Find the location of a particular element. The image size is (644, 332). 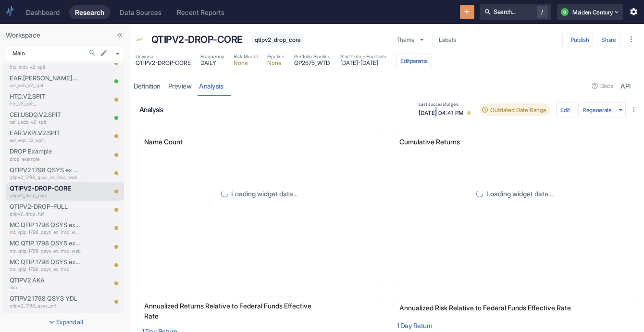

button: Publish is located at coordinates (580, 39).